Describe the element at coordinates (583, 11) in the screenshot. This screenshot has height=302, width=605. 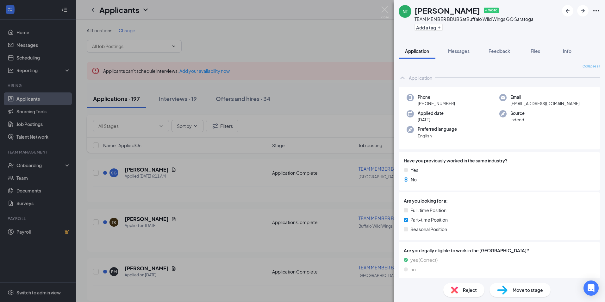
I see `button: ArrowRight` at that location.